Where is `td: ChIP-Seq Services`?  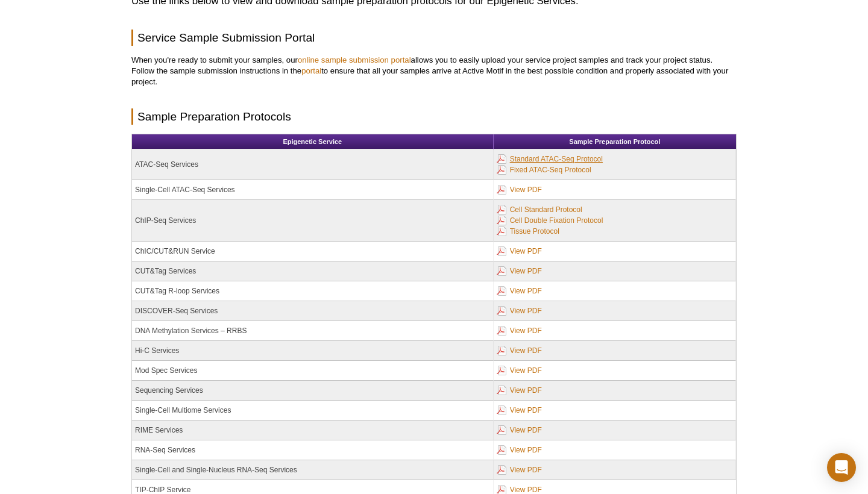 td: ChIP-Seq Services is located at coordinates (313, 221).